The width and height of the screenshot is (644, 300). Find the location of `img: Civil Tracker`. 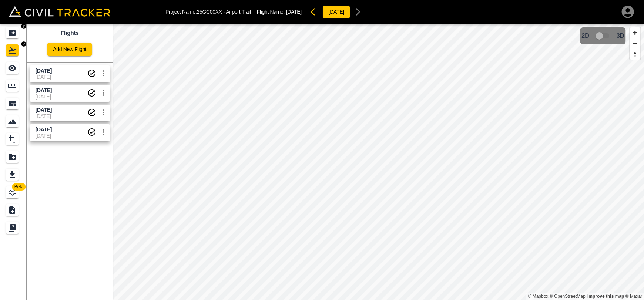

img: Civil Tracker is located at coordinates (59, 11).